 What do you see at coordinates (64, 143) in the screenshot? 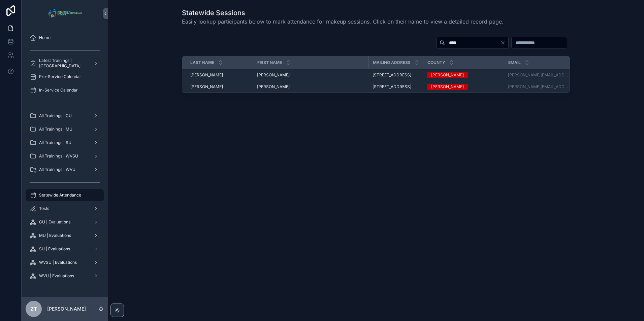
I see `a: All Trainings | SU` at bounding box center [64, 143].